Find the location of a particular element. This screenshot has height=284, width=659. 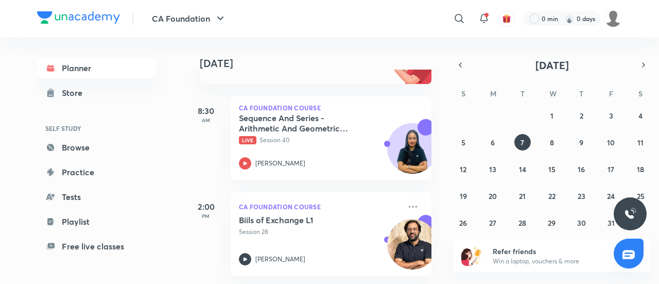

button: CA Foundation is located at coordinates (189, 19).